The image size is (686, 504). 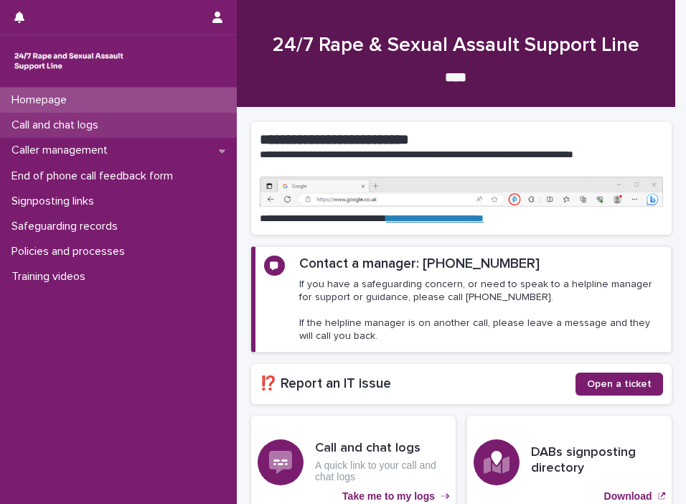 What do you see at coordinates (382, 449) in the screenshot?
I see `h3: Call and chat logs` at bounding box center [382, 449].